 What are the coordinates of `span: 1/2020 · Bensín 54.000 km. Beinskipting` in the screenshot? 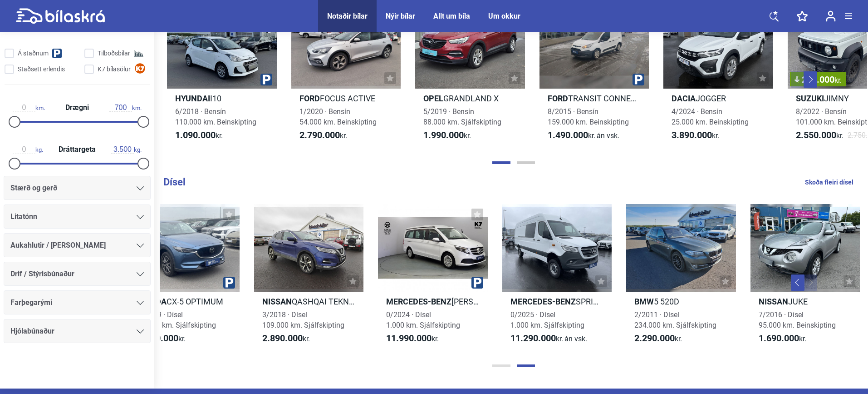 It's located at (338, 117).